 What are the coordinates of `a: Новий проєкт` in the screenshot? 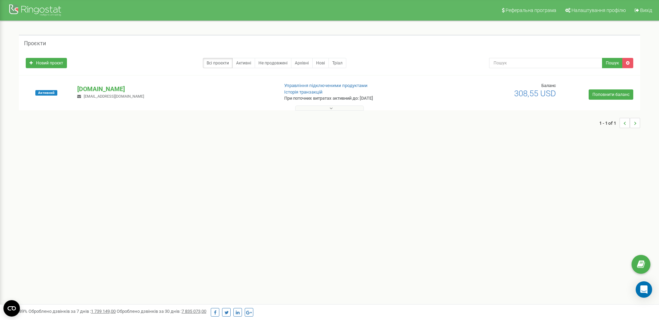 It's located at (46, 63).